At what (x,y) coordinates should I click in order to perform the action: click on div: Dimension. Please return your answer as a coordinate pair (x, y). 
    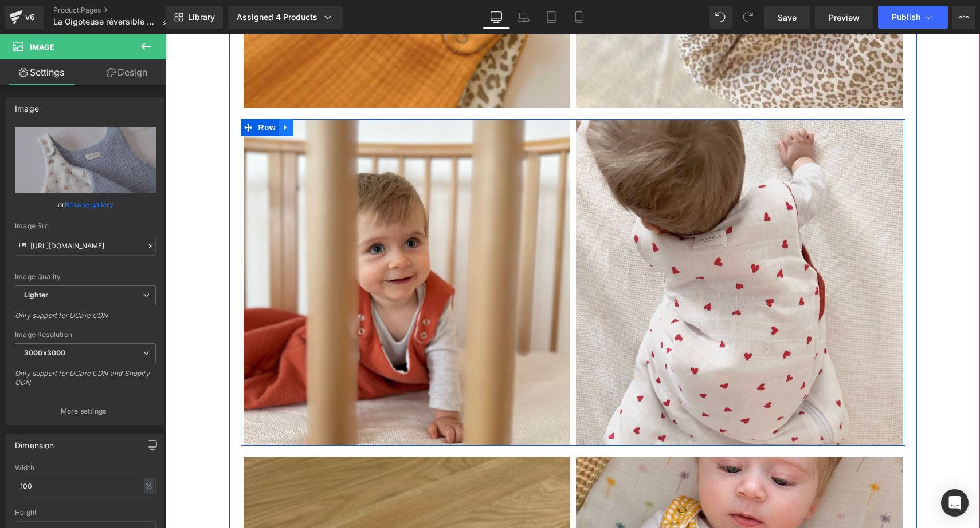
    Looking at the image, I should click on (35, 442).